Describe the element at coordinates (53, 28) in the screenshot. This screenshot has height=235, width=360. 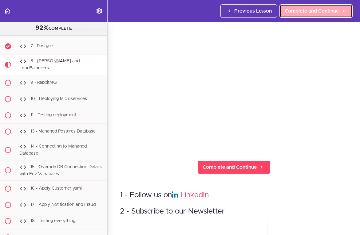
I see `div: COMPLETE` at that location.